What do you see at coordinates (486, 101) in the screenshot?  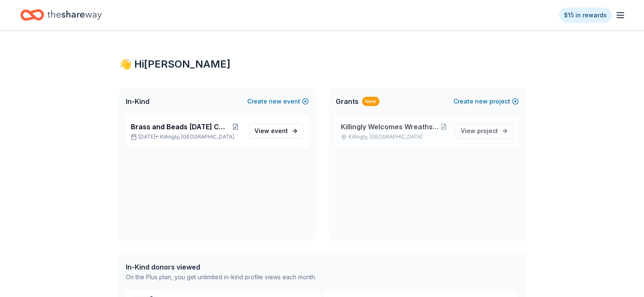 I see `button: Createnewproject` at bounding box center [486, 101].